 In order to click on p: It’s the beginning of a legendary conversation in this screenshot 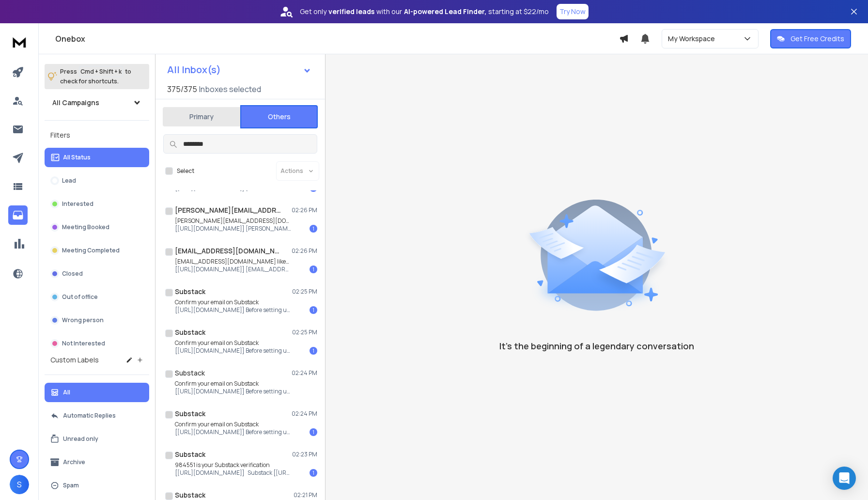, I will do `click(597, 346)`.